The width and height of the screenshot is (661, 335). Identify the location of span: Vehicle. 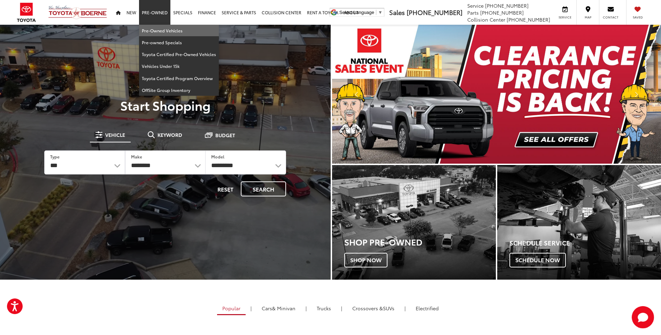
(115, 135).